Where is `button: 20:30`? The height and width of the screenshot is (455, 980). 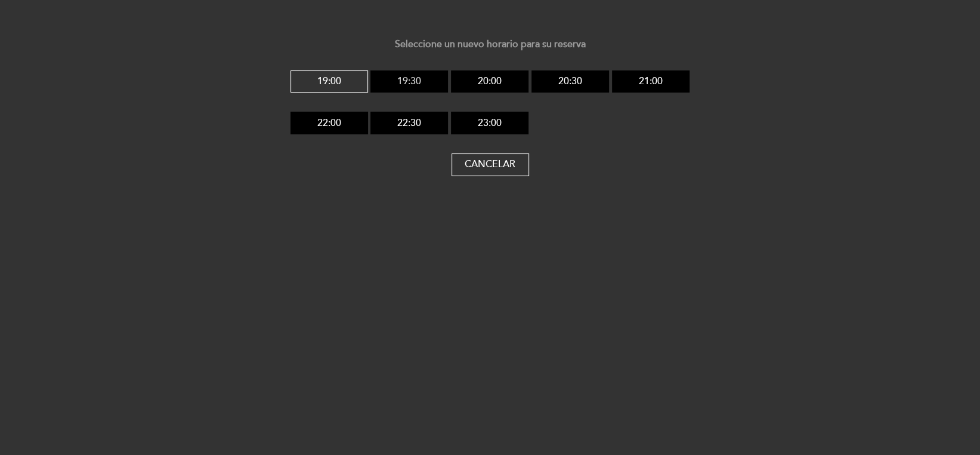
button: 20:30 is located at coordinates (570, 81).